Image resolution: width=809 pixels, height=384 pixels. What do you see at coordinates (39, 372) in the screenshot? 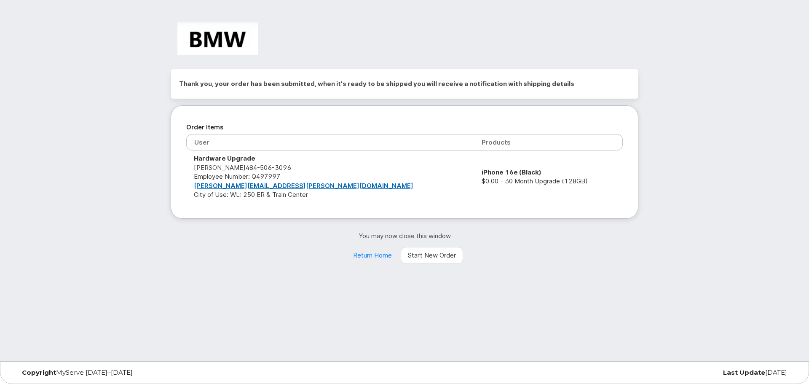
I see `strong: Copyright` at bounding box center [39, 372].